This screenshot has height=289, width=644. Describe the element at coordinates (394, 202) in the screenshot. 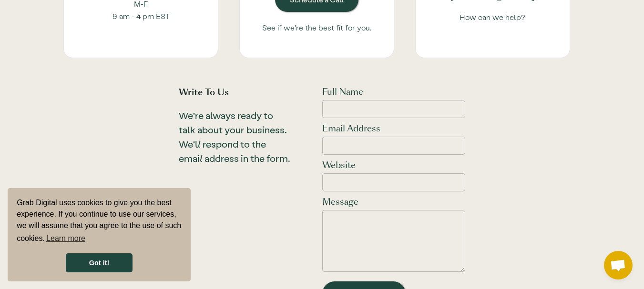

I see `label: Message` at that location.